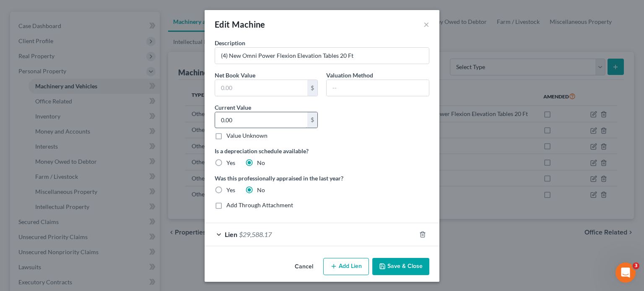 This screenshot has height=291, width=644. Describe the element at coordinates (231, 234) in the screenshot. I see `span: Lien` at that location.